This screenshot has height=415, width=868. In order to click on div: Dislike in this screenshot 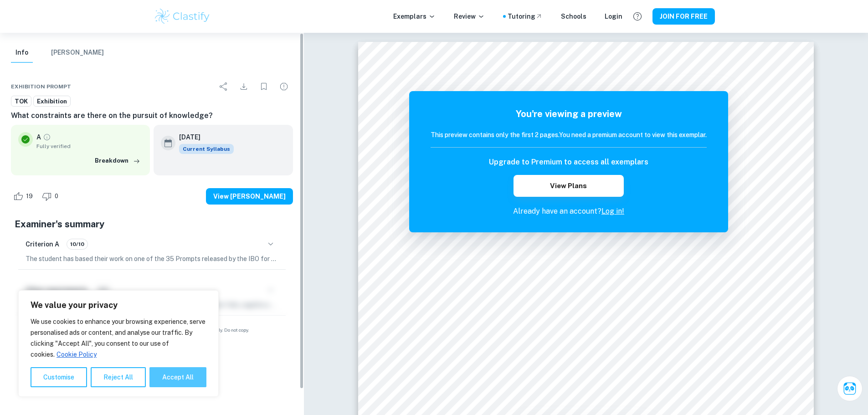, I will do `click(52, 197)`.